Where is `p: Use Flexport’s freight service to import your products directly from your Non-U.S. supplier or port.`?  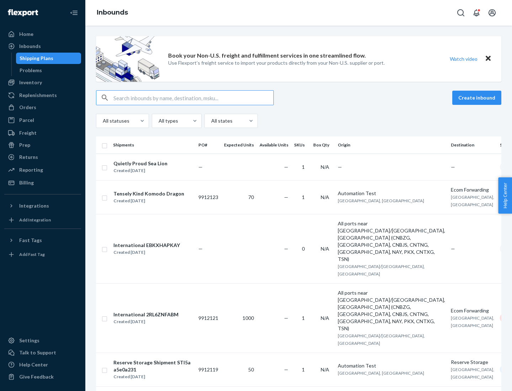 p: Use Flexport’s freight service to import your products directly from your Non-U.S. supplier or port. is located at coordinates (276, 63).